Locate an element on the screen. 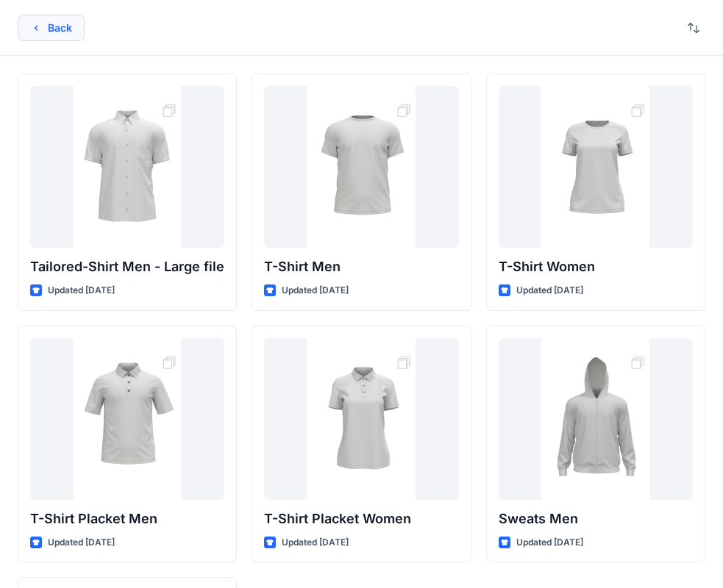 The width and height of the screenshot is (723, 588). button: Back is located at coordinates (51, 28).